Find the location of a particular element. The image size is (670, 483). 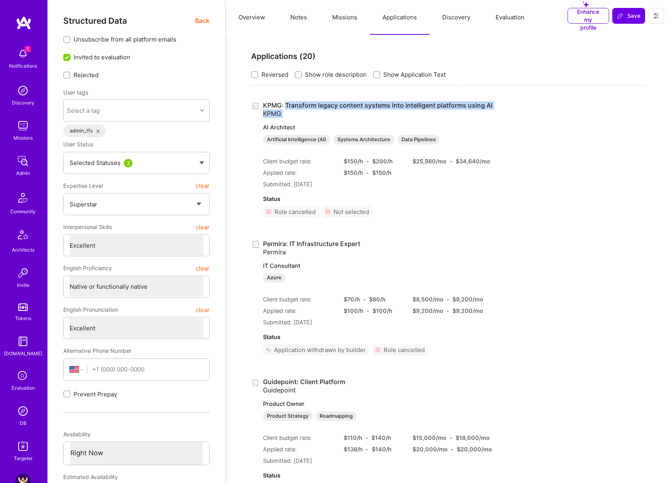

div: $ 25,980 /mo is located at coordinates (429, 161).